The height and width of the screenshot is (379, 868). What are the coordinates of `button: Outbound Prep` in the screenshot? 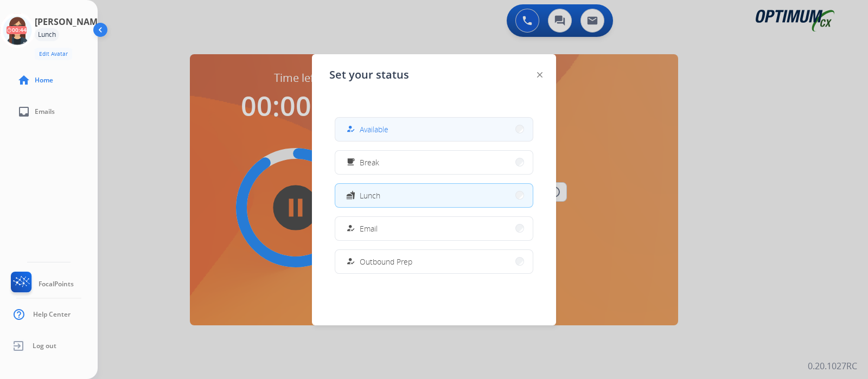 It's located at (434, 262).